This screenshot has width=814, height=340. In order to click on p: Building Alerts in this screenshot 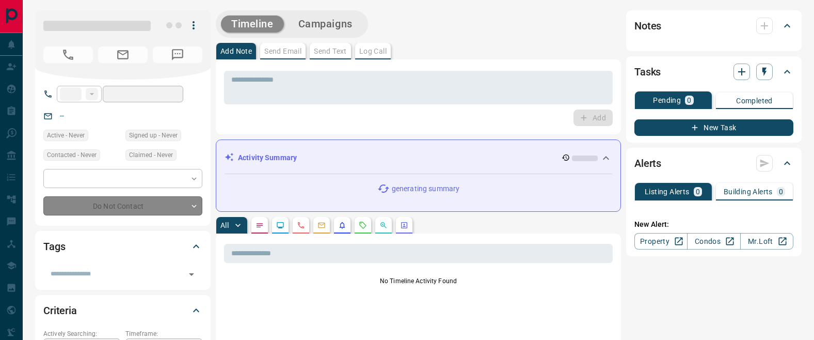, I will do `click(748, 192)`.